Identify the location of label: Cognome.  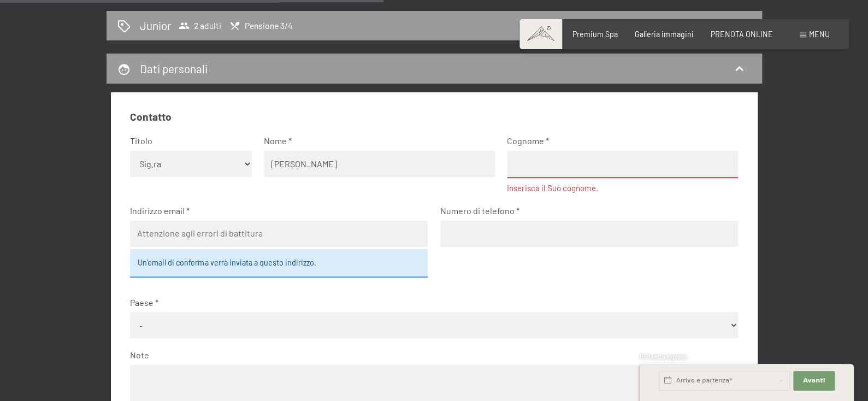
(618, 141).